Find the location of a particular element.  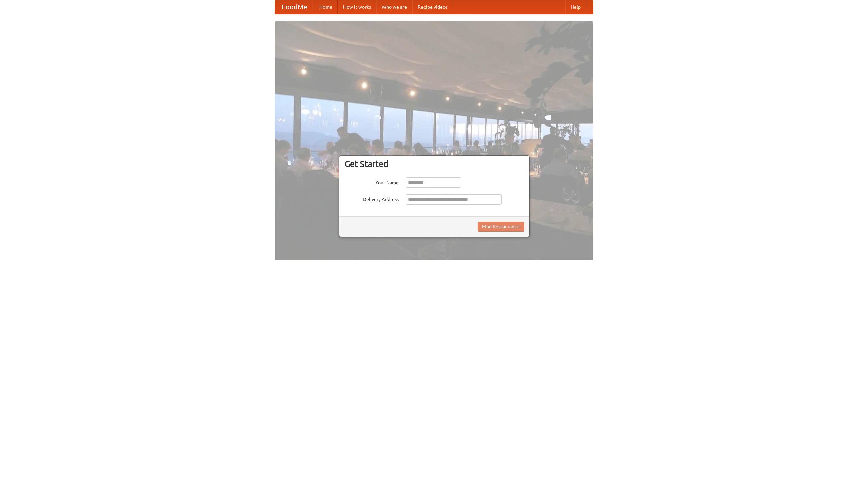

h3: Get Started is located at coordinates (434, 164).